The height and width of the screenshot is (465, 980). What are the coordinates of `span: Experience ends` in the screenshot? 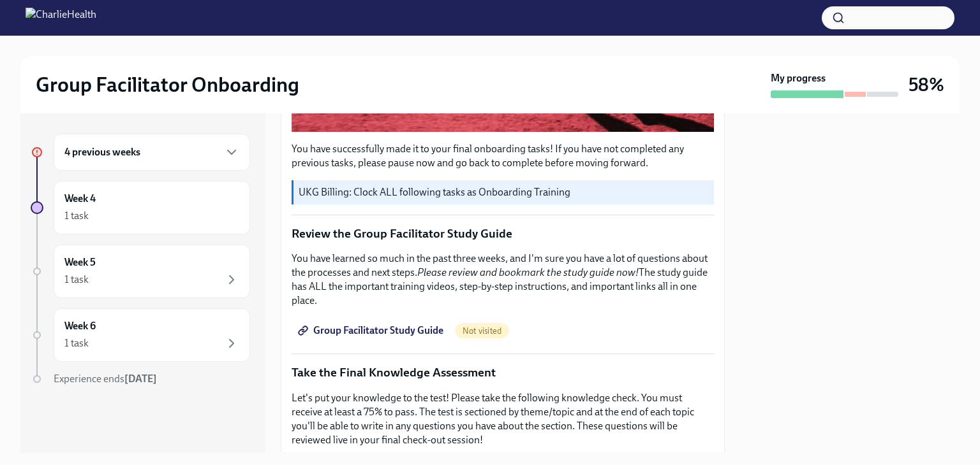 It's located at (105, 379).